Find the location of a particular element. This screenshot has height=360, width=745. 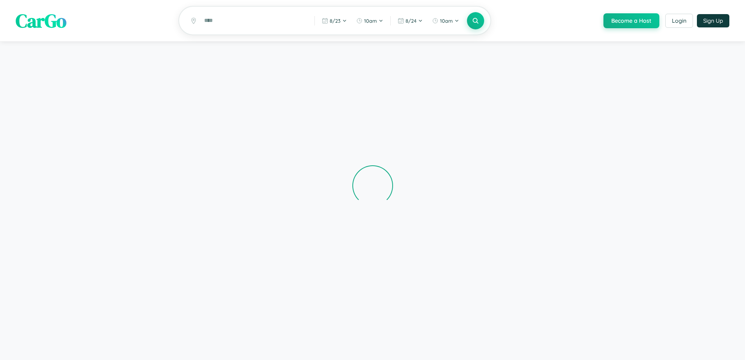

button: Sign Up is located at coordinates (713, 21).